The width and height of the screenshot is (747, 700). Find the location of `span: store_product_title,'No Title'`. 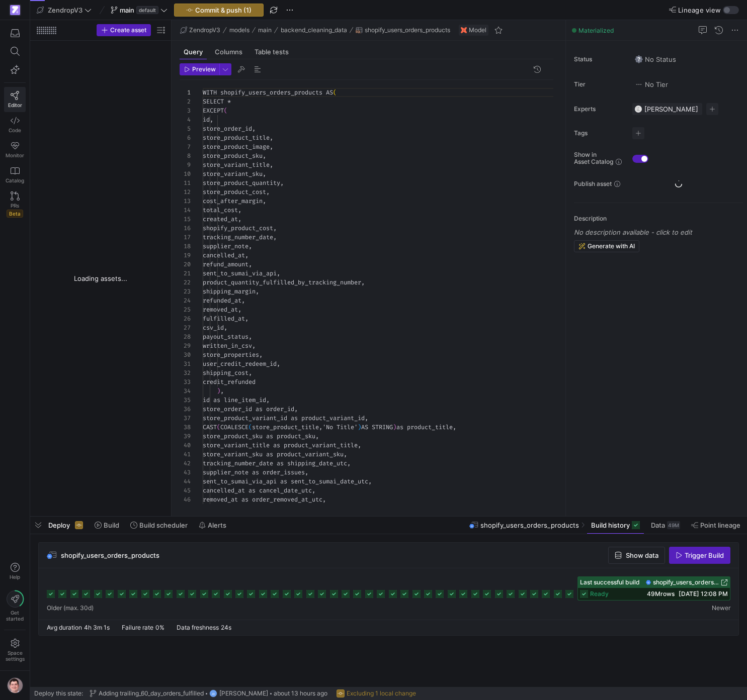

span: store_product_title,'No Title' is located at coordinates (304, 427).